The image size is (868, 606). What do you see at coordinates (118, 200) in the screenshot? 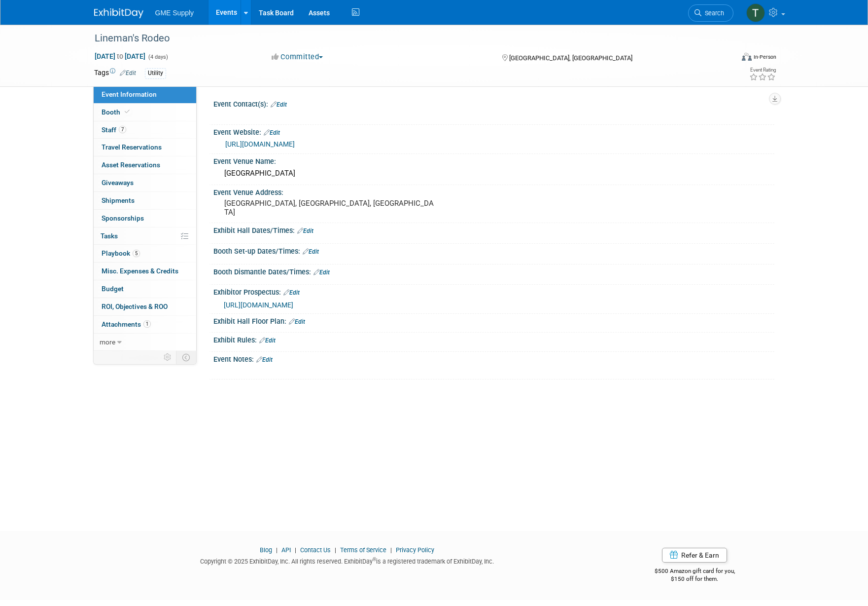
I see `span: Shipments` at bounding box center [118, 200].